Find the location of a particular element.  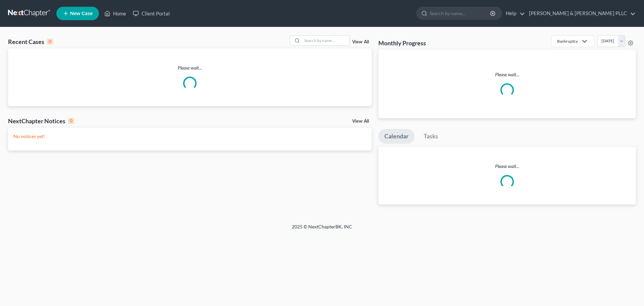

a: Client Portal is located at coordinates (151, 13).